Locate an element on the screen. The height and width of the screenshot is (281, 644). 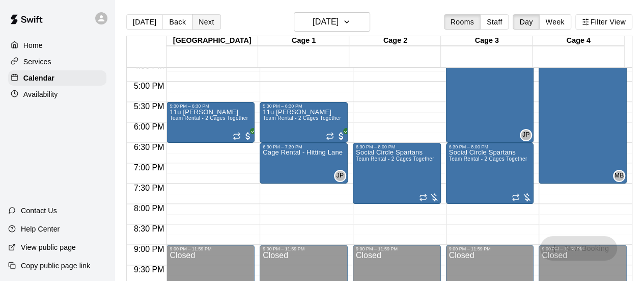
button: Day is located at coordinates (526, 22).